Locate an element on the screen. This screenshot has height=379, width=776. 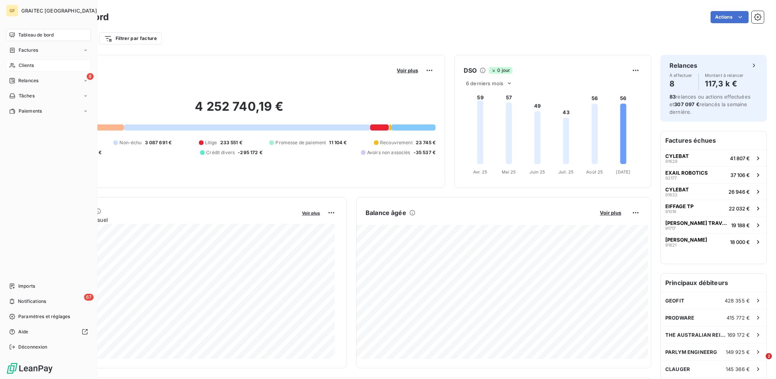
span: Factures is located at coordinates (28, 50).